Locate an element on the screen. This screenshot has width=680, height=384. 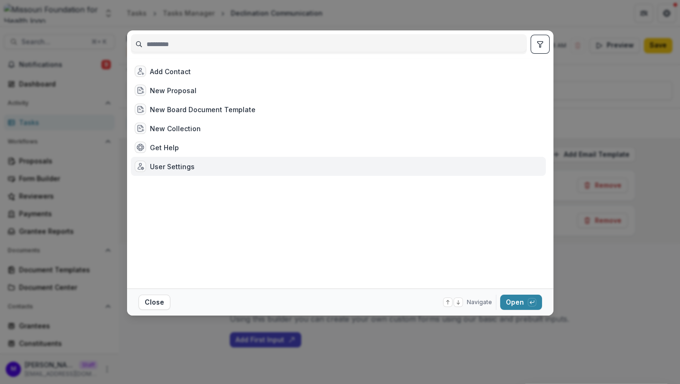
div: Get Help is located at coordinates (164, 147).